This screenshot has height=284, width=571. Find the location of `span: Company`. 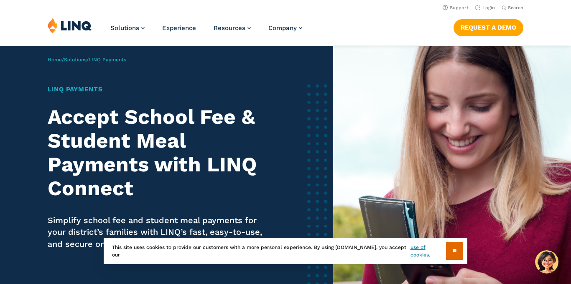

span: Company is located at coordinates (282, 28).